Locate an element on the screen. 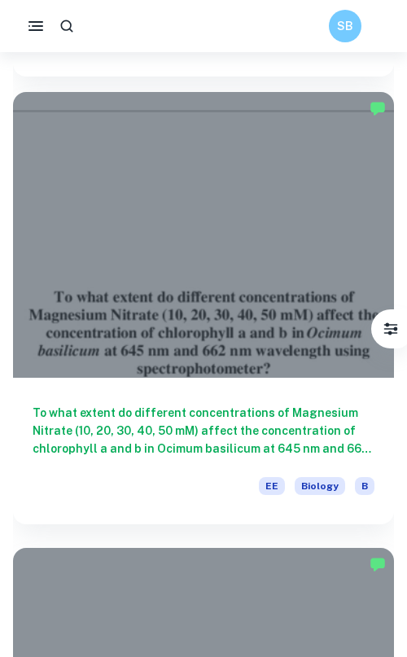 The width and height of the screenshot is (407, 657). span: B is located at coordinates (364, 486).